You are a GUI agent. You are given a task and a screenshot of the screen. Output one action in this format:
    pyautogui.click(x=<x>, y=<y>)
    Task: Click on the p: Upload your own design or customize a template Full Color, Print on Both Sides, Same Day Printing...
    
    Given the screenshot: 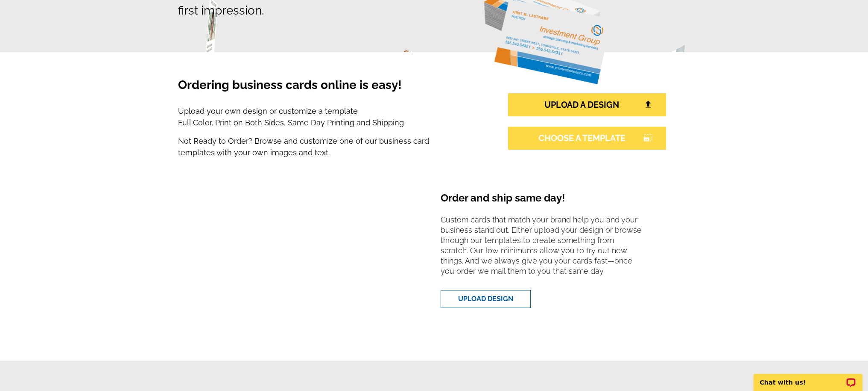 What is the action you would take?
    pyautogui.click(x=325, y=117)
    